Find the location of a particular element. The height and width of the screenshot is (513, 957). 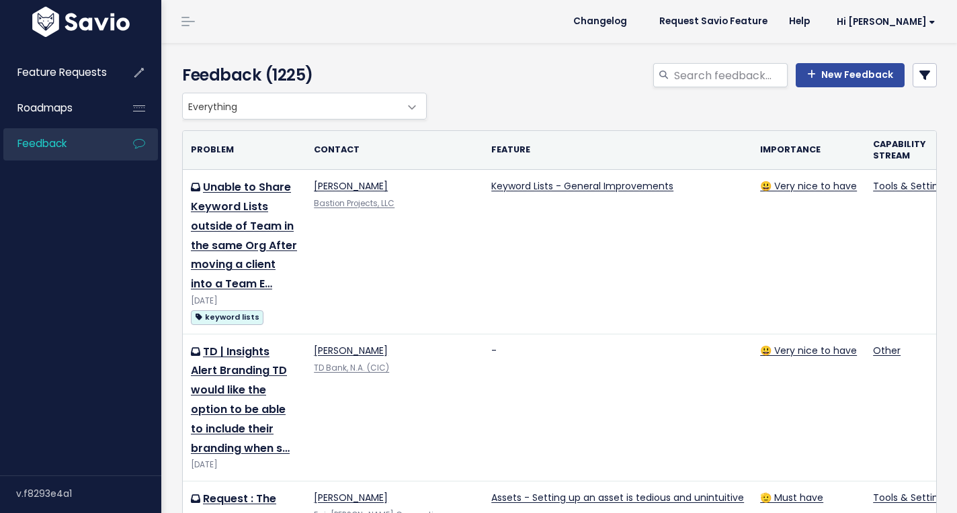

span: Feedback is located at coordinates (42, 143).